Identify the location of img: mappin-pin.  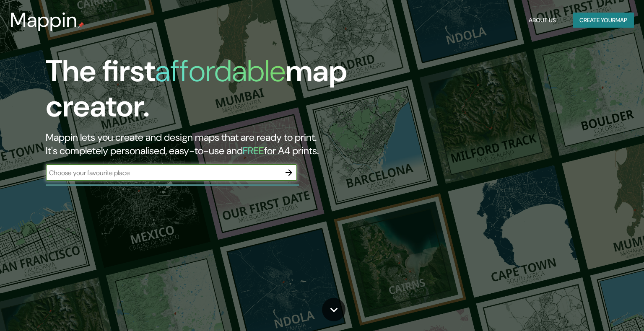
(81, 25).